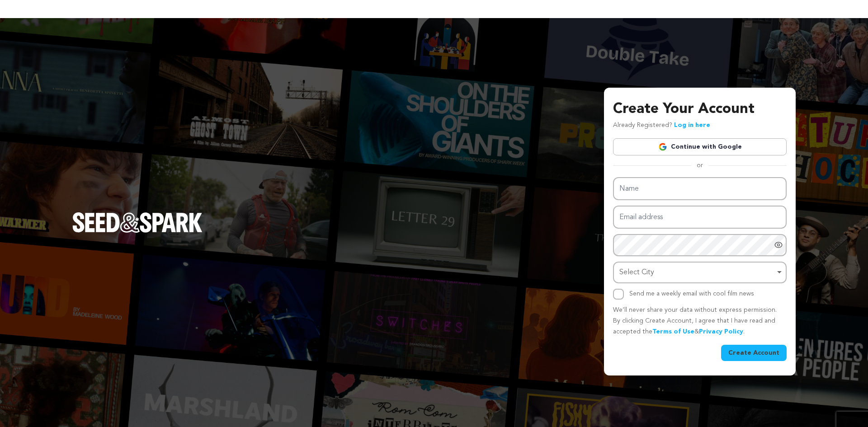 Image resolution: width=868 pixels, height=427 pixels. What do you see at coordinates (137, 232) in the screenshot?
I see `a: Seed&Spark Homepage` at bounding box center [137, 232].